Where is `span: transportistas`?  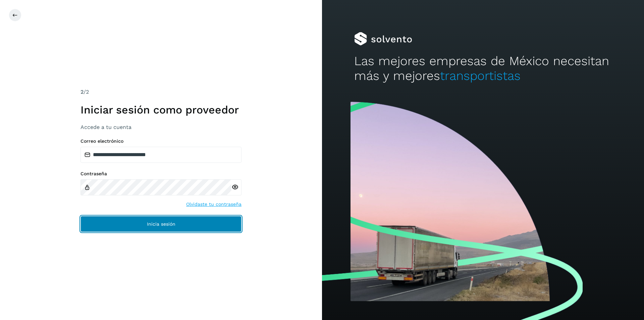
span: transportistas is located at coordinates (480, 75).